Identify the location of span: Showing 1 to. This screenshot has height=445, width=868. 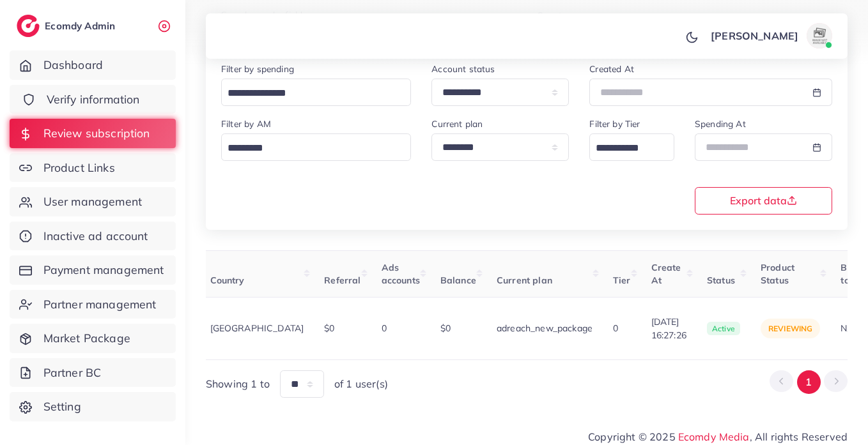
(238, 384).